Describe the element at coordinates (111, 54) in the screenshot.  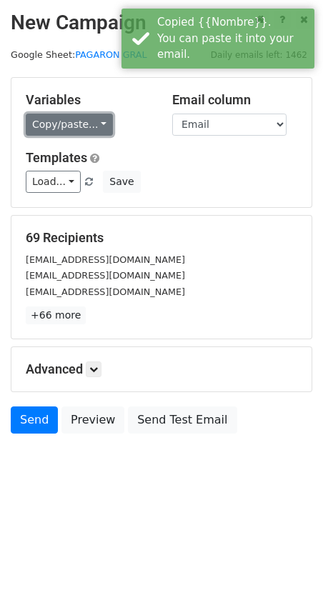
I see `a: PAGARON GRAL` at that location.